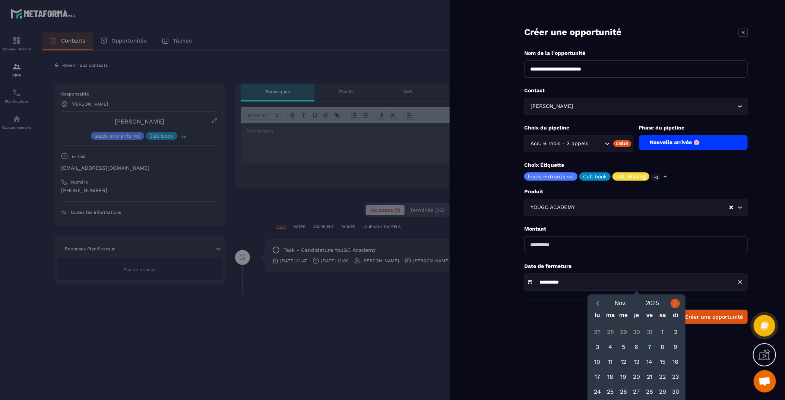  I want to click on div: je, so click(637, 316).